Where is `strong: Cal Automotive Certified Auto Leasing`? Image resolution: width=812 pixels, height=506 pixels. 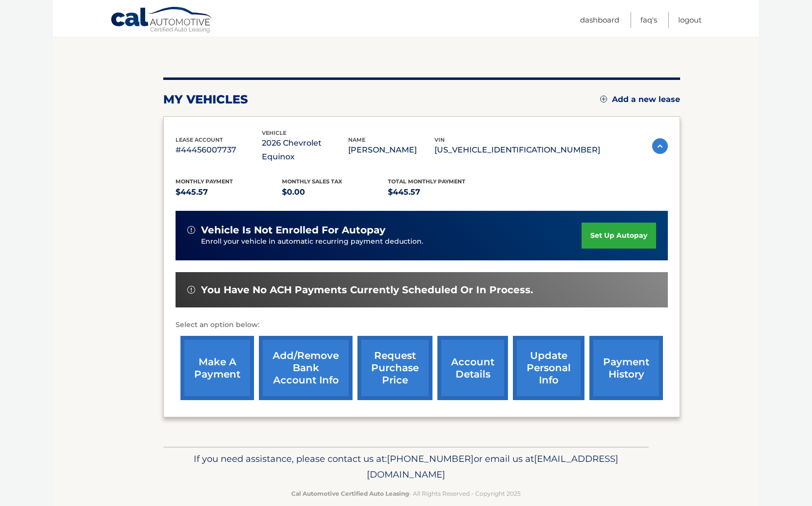
strong: Cal Automotive Certified Auto Leasing is located at coordinates (350, 494).